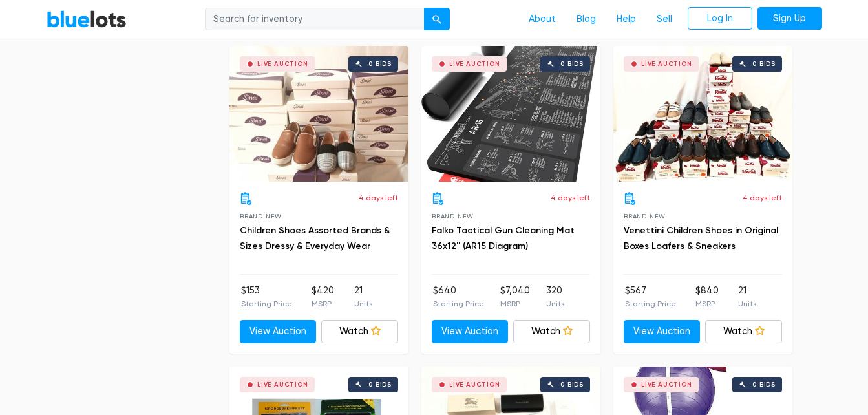 Image resolution: width=868 pixels, height=415 pixels. I want to click on a: Venettini Children Shoes in Original Boxes Loafers & Sneakers, so click(701, 238).